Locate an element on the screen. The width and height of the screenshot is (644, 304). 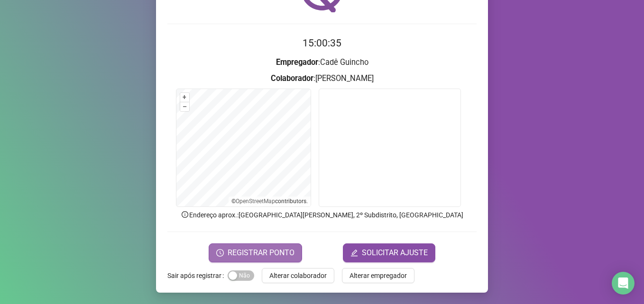
strong: Colaborador is located at coordinates (292, 78).